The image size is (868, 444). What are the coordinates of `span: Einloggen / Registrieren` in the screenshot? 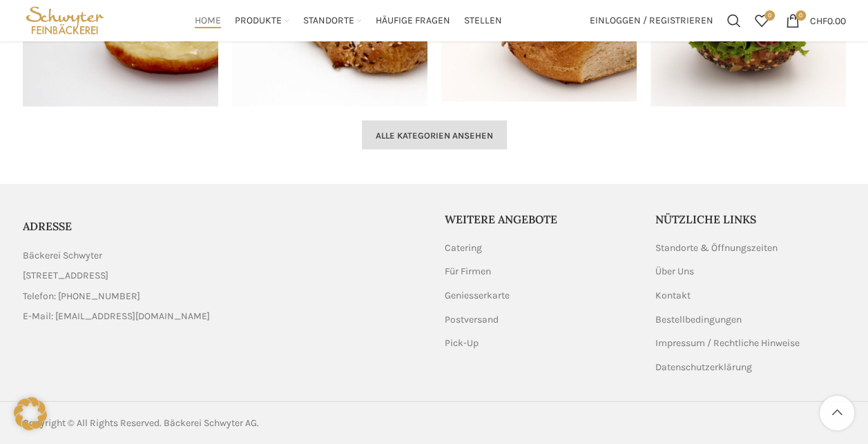 It's located at (651, 21).